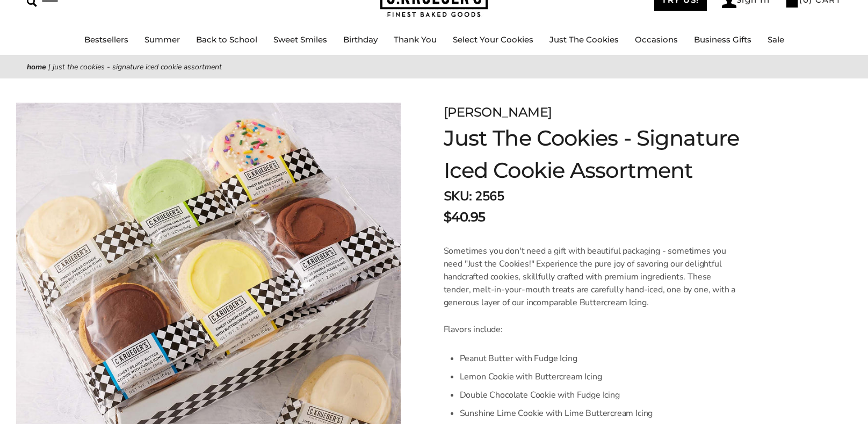 This screenshot has width=868, height=424. Describe the element at coordinates (591, 277) in the screenshot. I see `p: Sometimes you don't need a gift with beautiful packaging - sometimes you need "Just the Cookies!"...` at that location.